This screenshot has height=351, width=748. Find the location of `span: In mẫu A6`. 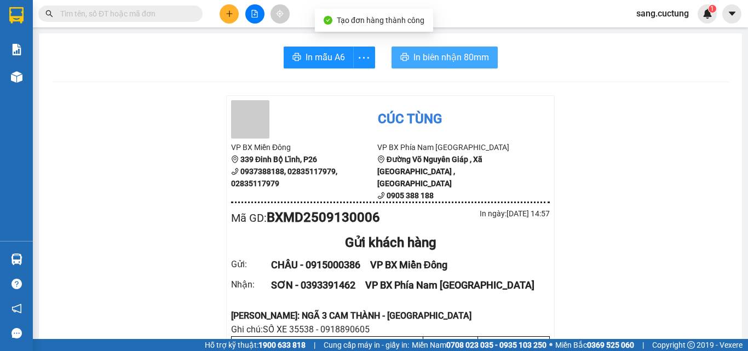

span: In mẫu A6 is located at coordinates (325, 57).